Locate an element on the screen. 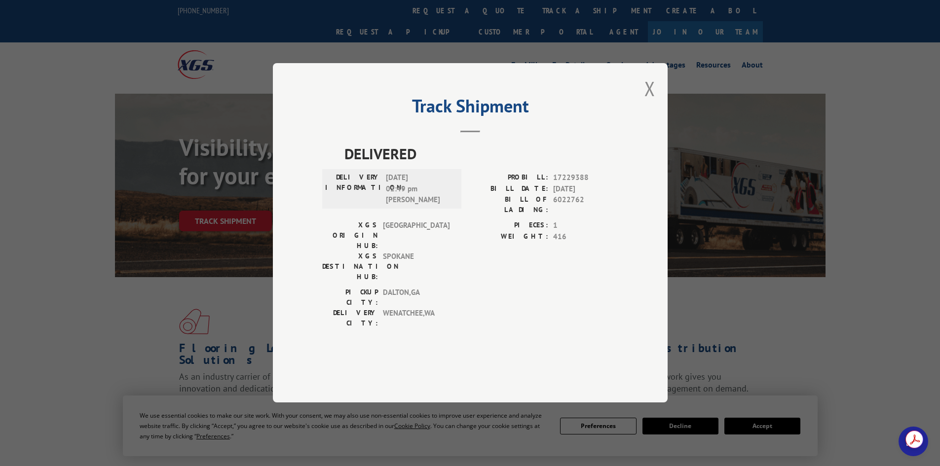  span: 1 is located at coordinates (586, 226).